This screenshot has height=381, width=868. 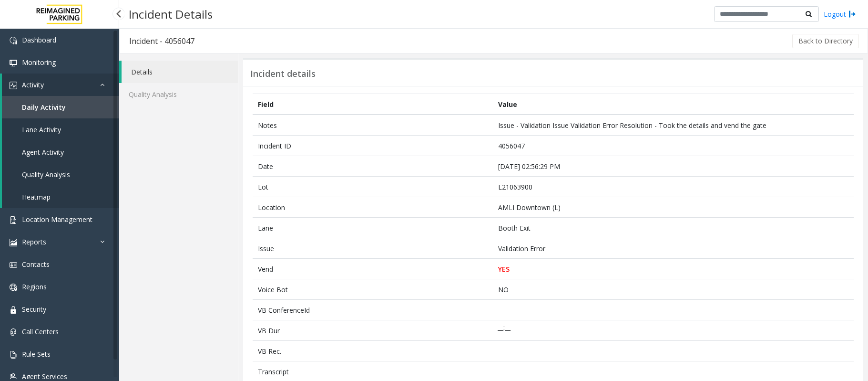 I want to click on td: Lot, so click(x=373, y=186).